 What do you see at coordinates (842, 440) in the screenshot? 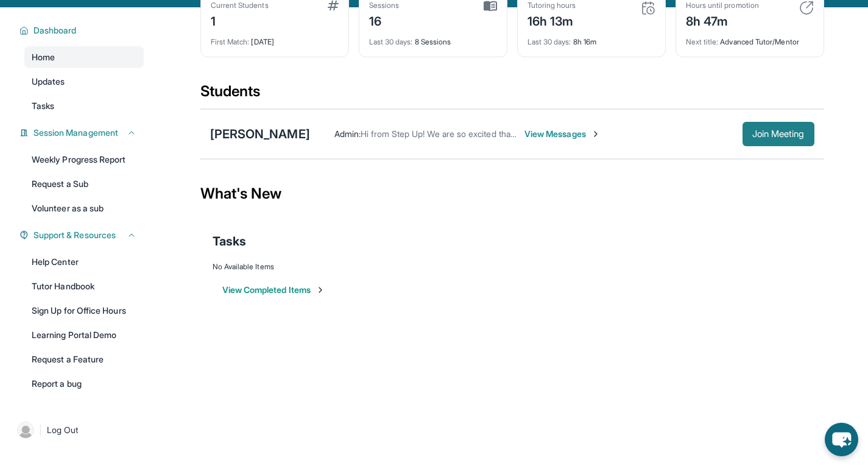
I see `button: chat-button` at bounding box center [842, 440].